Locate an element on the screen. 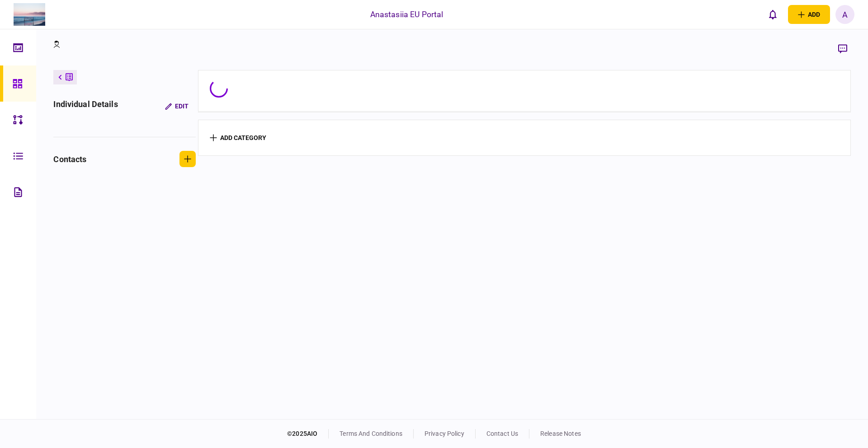 The height and width of the screenshot is (448, 868). div: Anastasiia EU Portal is located at coordinates (407, 15).